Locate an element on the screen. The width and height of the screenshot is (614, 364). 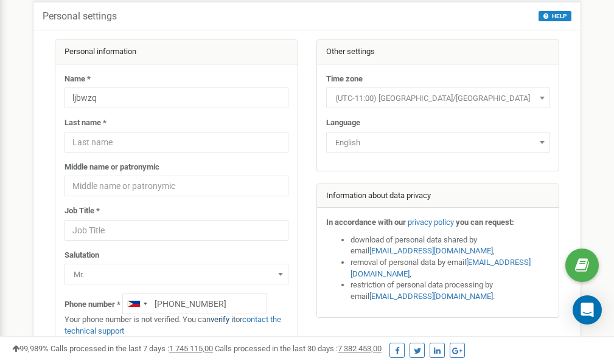
label: Language is located at coordinates (343, 123).